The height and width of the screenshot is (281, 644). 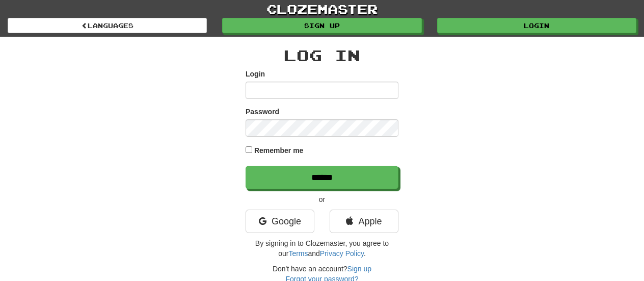 I want to click on label: Login, so click(x=255, y=74).